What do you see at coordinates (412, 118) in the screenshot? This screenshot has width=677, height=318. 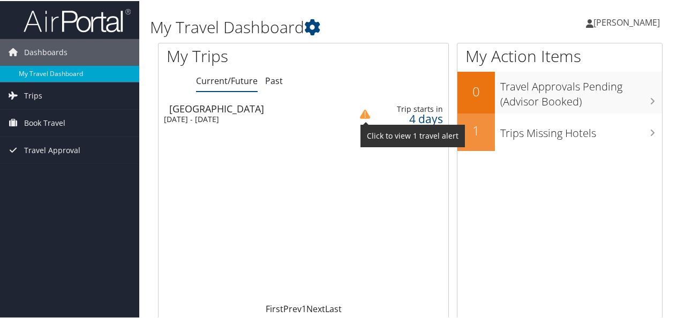 I see `div: 4 days` at bounding box center [412, 118].